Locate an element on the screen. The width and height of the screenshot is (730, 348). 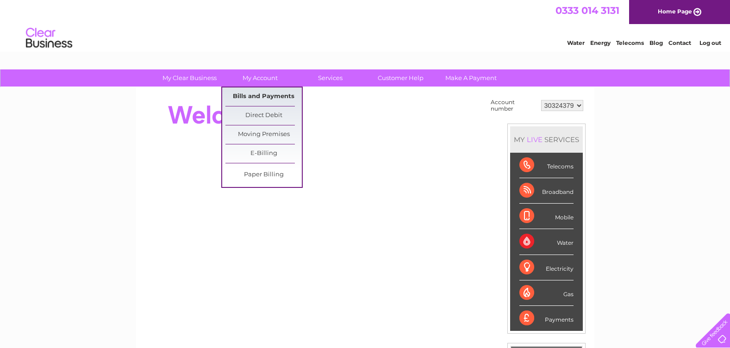
a: Services is located at coordinates (330, 78).